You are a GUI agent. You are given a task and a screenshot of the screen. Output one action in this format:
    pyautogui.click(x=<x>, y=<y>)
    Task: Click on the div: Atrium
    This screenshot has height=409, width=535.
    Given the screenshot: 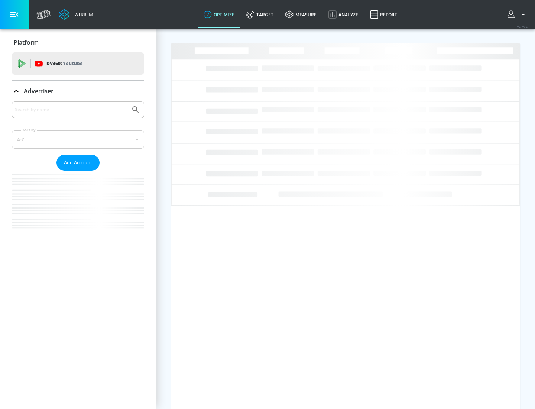 What is the action you would take?
    pyautogui.click(x=83, y=15)
    